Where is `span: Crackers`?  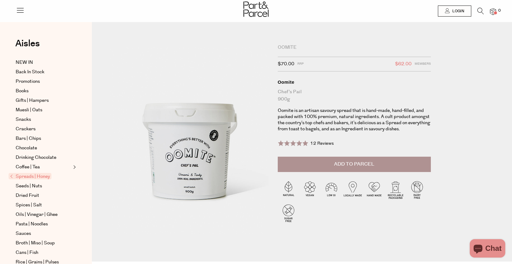 span: Crackers is located at coordinates (25, 129).